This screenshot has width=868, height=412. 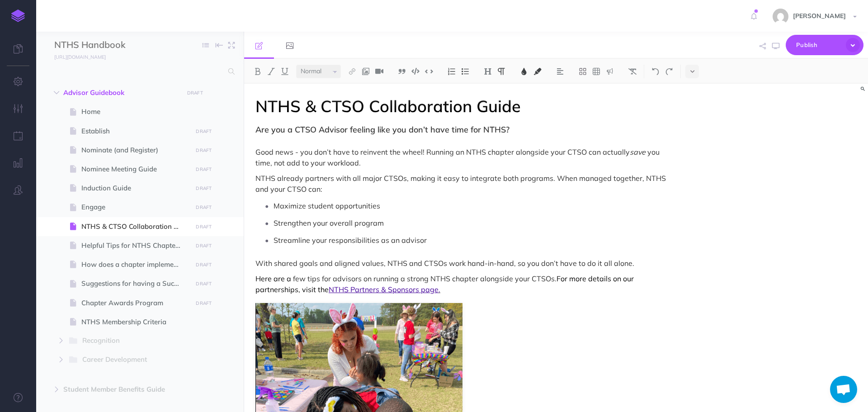 What do you see at coordinates (366, 72) in the screenshot?
I see `img: Add image button` at bounding box center [366, 72].